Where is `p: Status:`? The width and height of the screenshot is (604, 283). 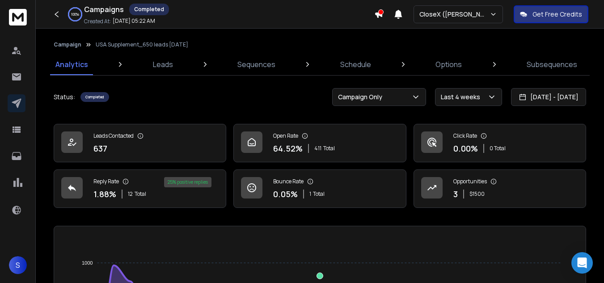
p: Status: is located at coordinates (64, 97).